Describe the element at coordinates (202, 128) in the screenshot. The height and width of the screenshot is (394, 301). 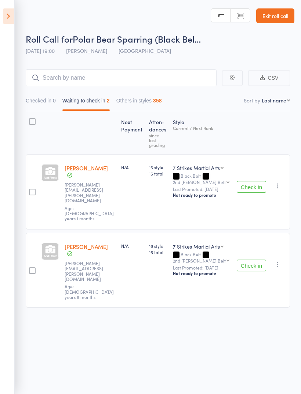
I see `div: Current / Next Rank` at that location.